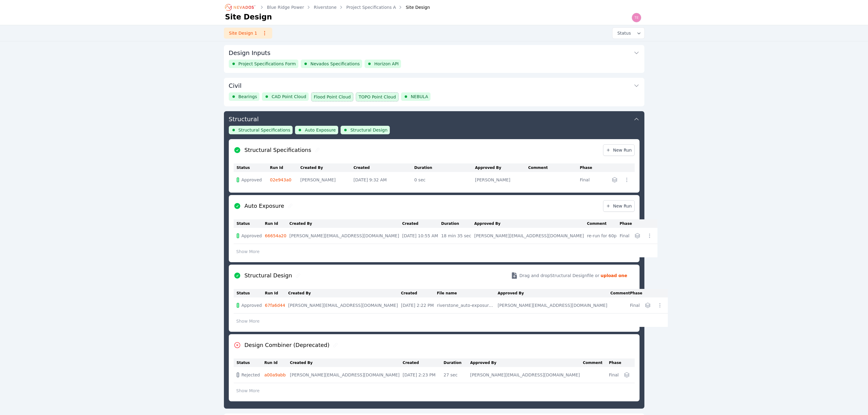  What do you see at coordinates (419, 97) in the screenshot?
I see `span: NEBULA` at bounding box center [419, 97].